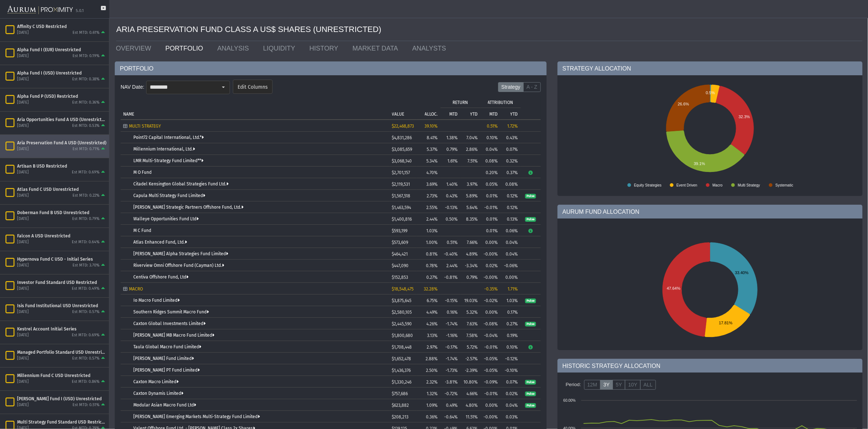 The image size is (868, 429). I want to click on td: Column ALLOC., so click(428, 108).